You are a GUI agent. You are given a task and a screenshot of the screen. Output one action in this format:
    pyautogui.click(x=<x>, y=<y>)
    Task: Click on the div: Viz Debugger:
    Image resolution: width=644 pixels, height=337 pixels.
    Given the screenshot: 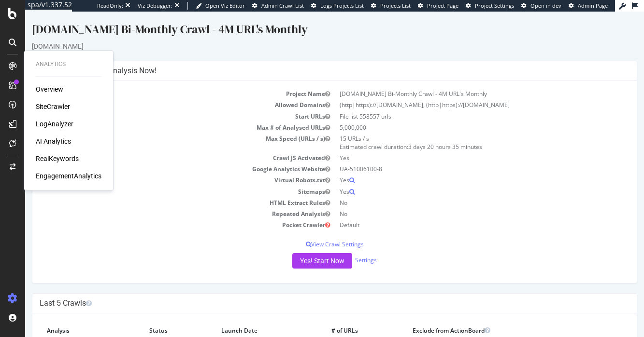 What is the action you would take?
    pyautogui.click(x=155, y=6)
    